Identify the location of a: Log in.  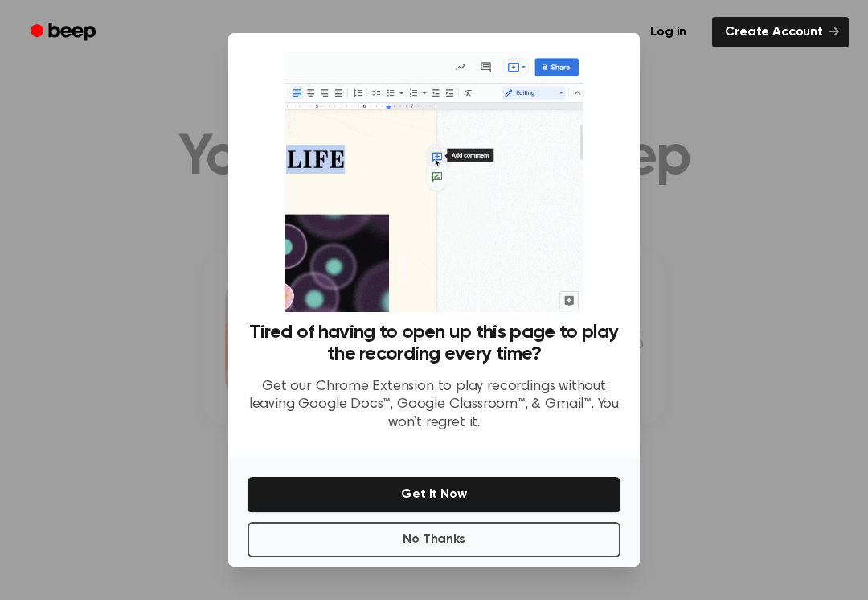
(668, 32).